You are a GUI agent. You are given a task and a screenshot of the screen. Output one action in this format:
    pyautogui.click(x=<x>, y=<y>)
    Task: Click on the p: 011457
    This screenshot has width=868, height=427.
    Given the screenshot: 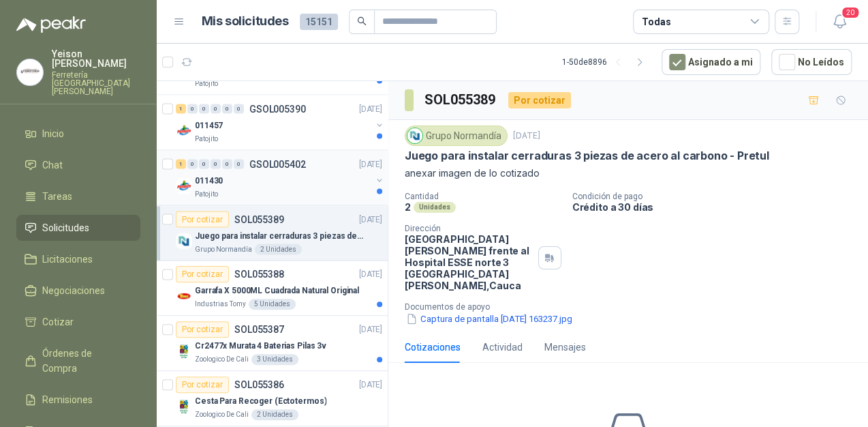 What is the action you would take?
    pyautogui.click(x=208, y=124)
    